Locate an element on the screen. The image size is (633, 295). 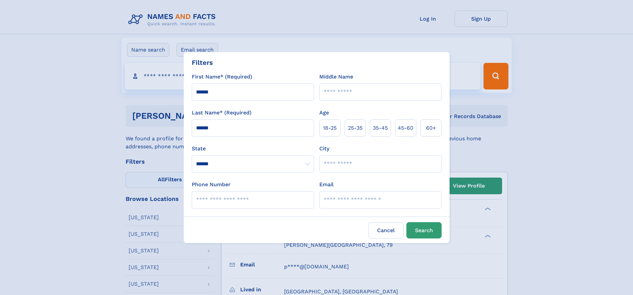
button: Search is located at coordinates (424, 230).